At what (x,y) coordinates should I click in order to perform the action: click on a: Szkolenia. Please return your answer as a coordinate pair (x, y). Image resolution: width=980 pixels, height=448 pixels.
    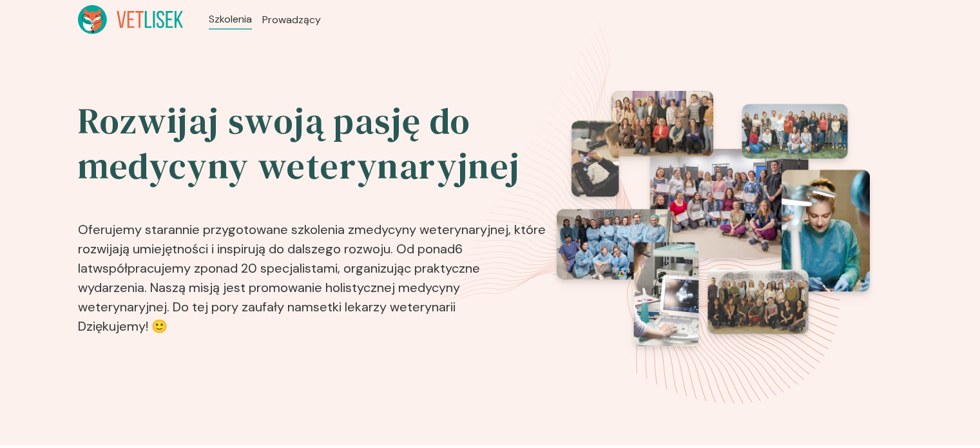
    Looking at the image, I should click on (230, 19).